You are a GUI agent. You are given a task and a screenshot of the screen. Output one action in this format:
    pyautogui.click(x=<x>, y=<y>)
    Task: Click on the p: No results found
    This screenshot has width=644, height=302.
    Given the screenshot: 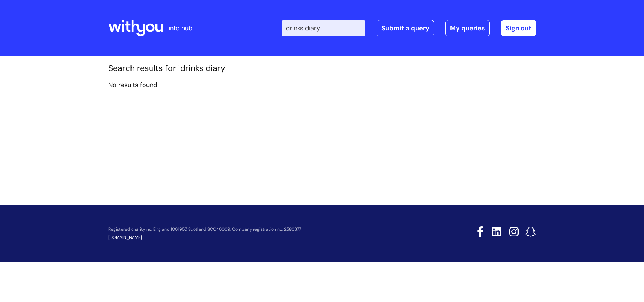 What is the action you would take?
    pyautogui.click(x=322, y=85)
    